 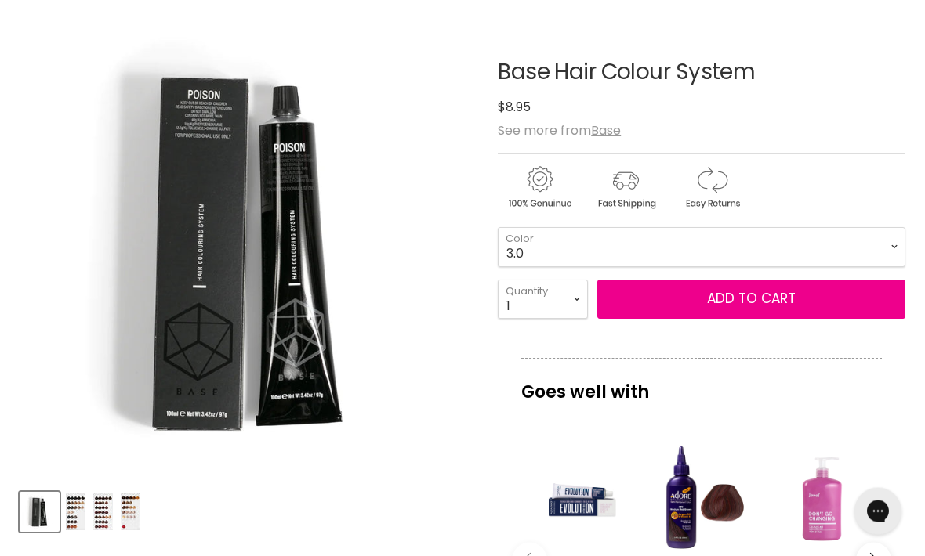 What do you see at coordinates (711, 188) in the screenshot?
I see `img: returns.gif` at bounding box center [711, 188].